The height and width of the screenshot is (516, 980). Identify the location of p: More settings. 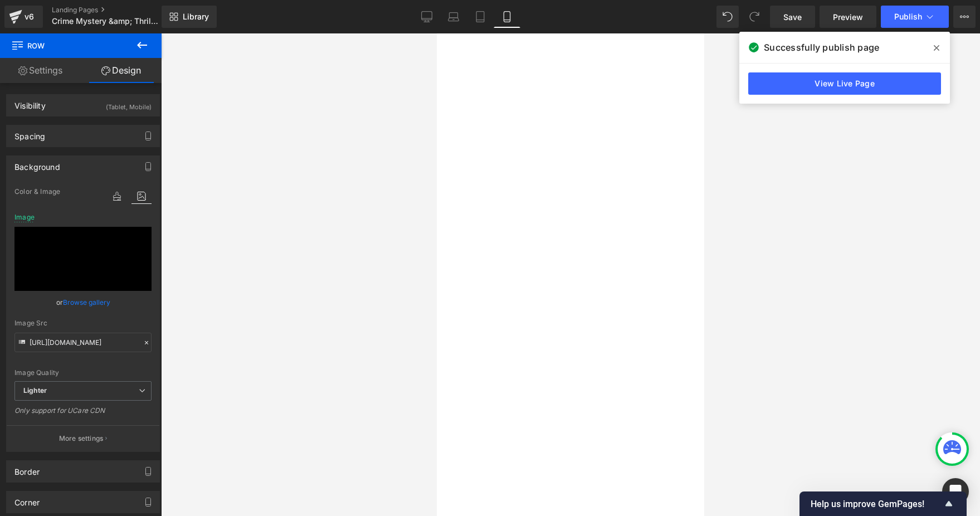
(81, 438).